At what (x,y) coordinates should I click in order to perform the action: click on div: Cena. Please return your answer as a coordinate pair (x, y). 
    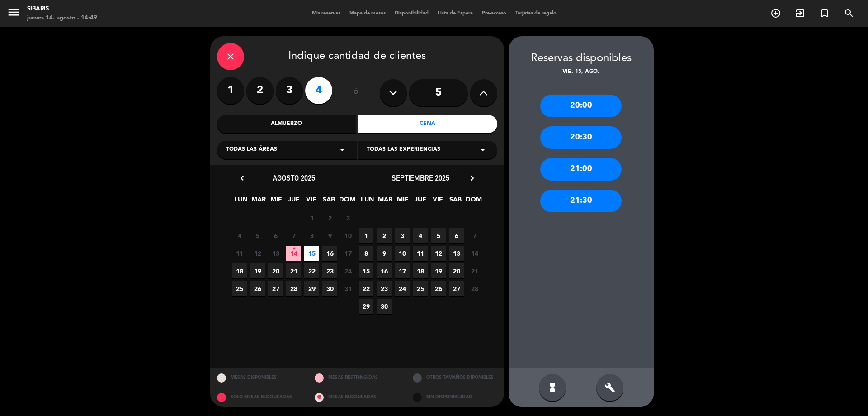
    Looking at the image, I should click on (428, 124).